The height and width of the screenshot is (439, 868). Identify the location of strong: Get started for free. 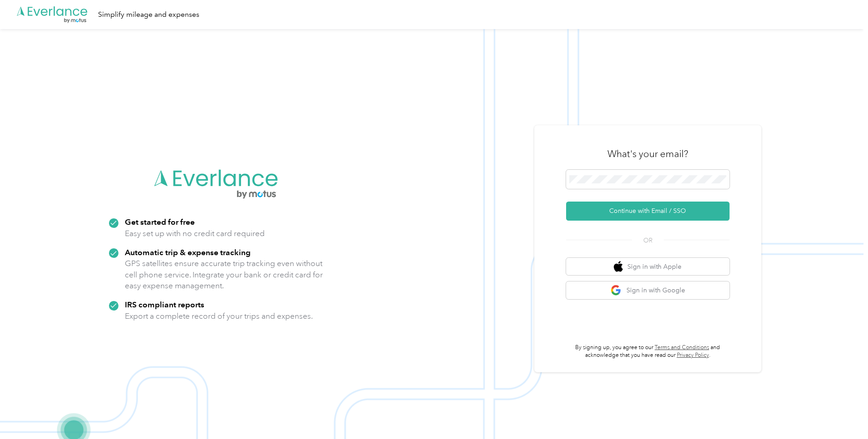
(160, 222).